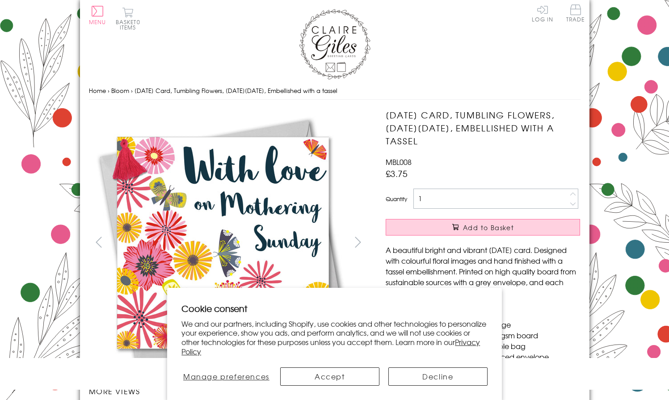  Describe the element at coordinates (396, 173) in the screenshot. I see `span: £3.75` at that location.